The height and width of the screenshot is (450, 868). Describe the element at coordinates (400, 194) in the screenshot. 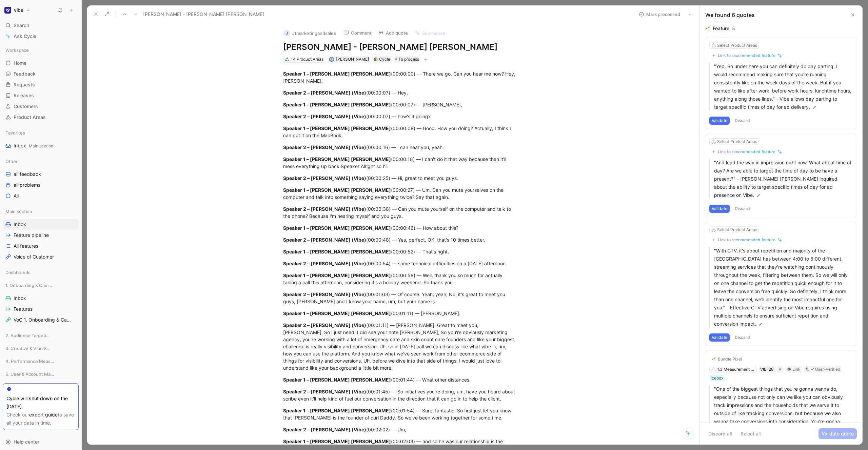

I see `div: (00:00:27) — Um. Can you mute yourselves on the computer and talk into something saying everythin...` at that location.